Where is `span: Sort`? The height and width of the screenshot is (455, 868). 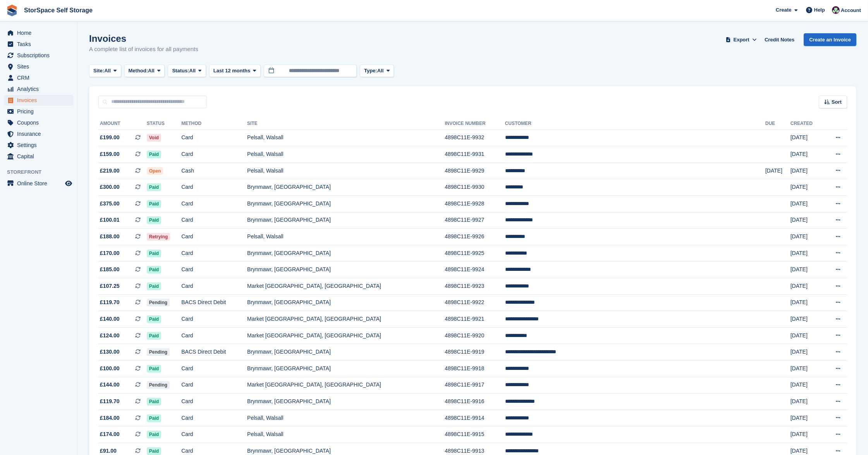
span: Sort is located at coordinates (836, 102).